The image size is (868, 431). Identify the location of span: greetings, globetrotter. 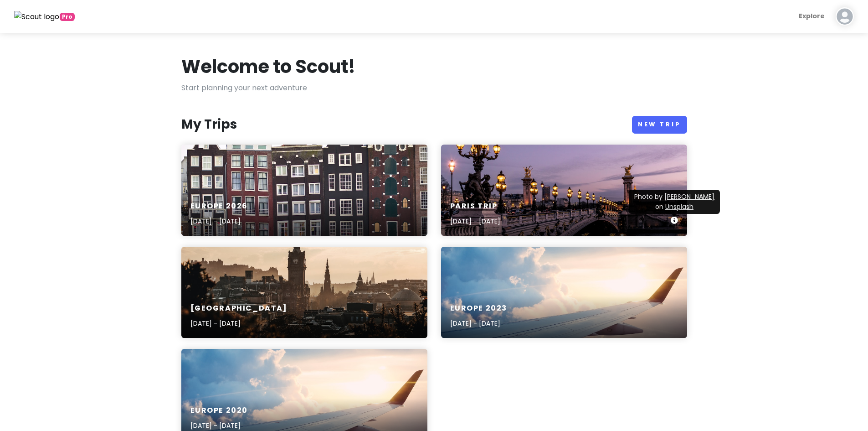
(67, 17).